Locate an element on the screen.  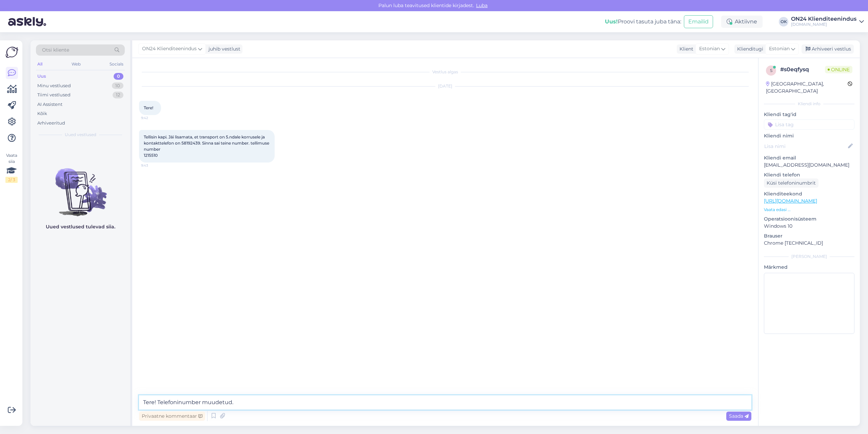
p: Kliendi nimi is located at coordinates (809, 136).